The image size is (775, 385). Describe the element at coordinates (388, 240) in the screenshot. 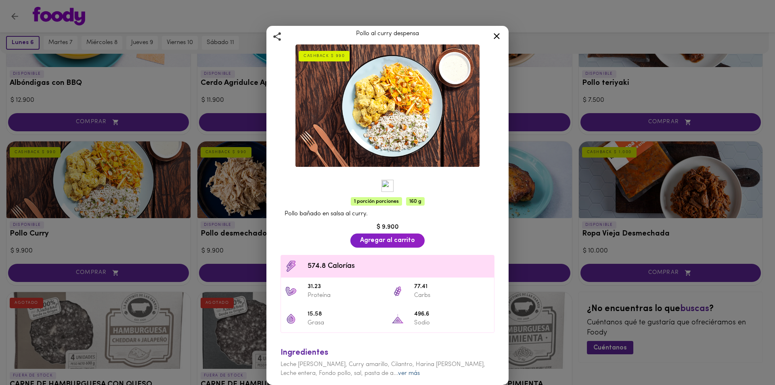

I see `button: Agregar al carrito` at that location.